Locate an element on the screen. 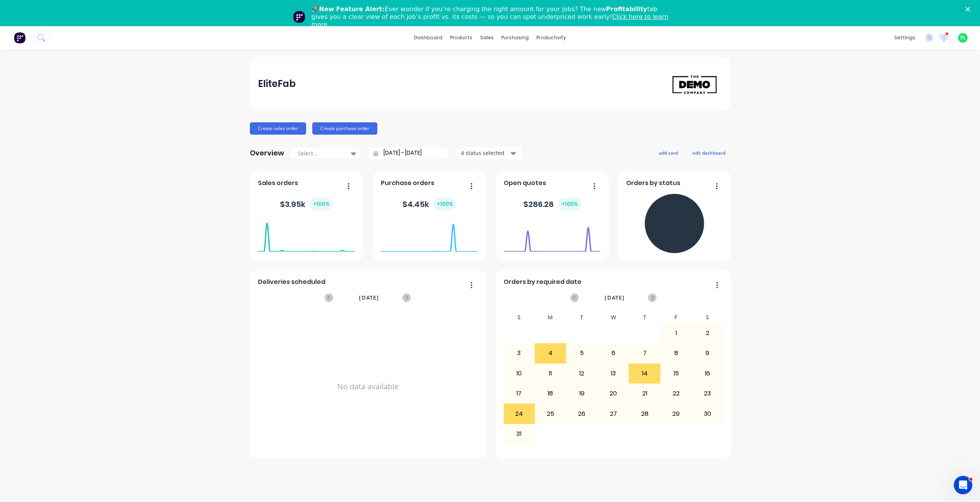 This screenshot has height=502, width=980. div: EliteFab is located at coordinates (276, 84).